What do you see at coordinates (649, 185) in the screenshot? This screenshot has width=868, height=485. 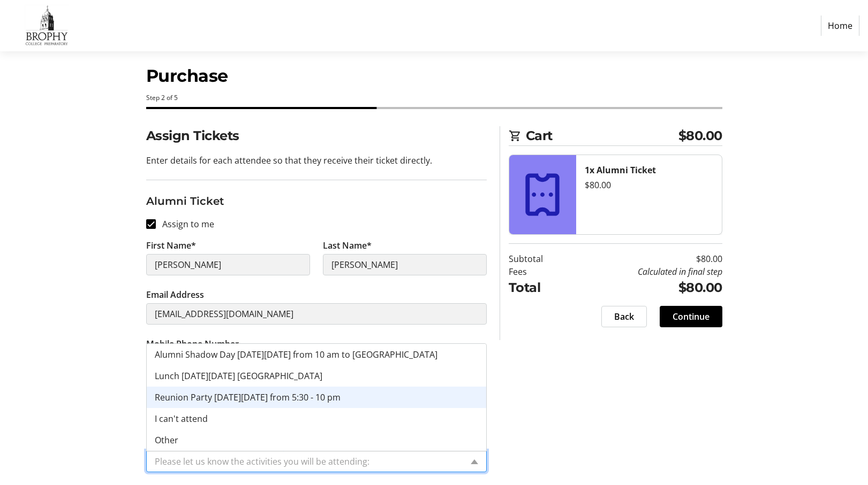 I see `div: $80.00` at bounding box center [649, 185].